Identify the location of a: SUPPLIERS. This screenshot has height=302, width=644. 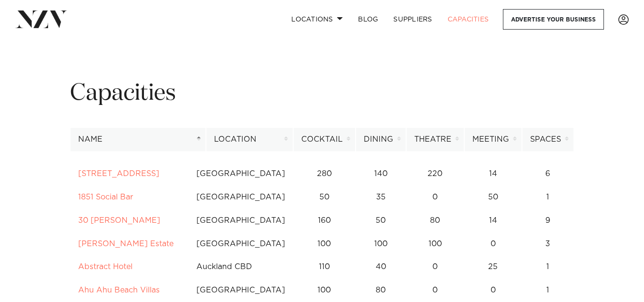
(412, 19).